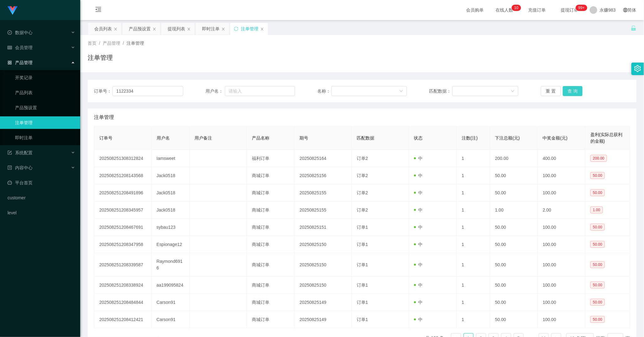 This screenshot has width=644, height=337. What do you see at coordinates (41, 198) in the screenshot?
I see `a: customer` at bounding box center [41, 198].